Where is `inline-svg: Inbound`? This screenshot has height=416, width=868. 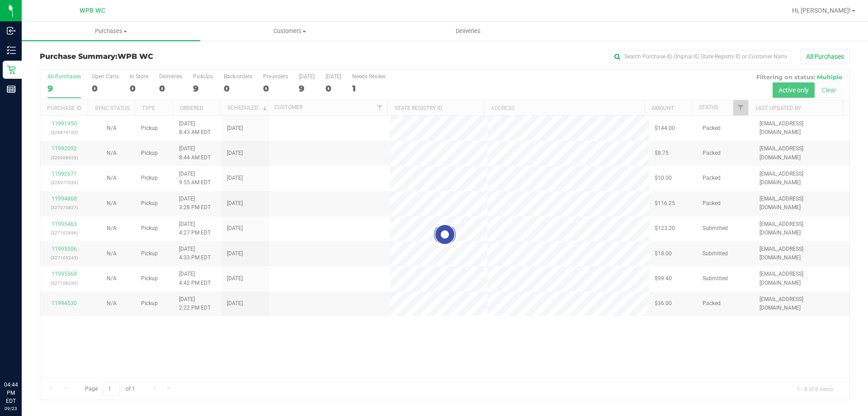
inline-svg: Inbound is located at coordinates (11, 30).